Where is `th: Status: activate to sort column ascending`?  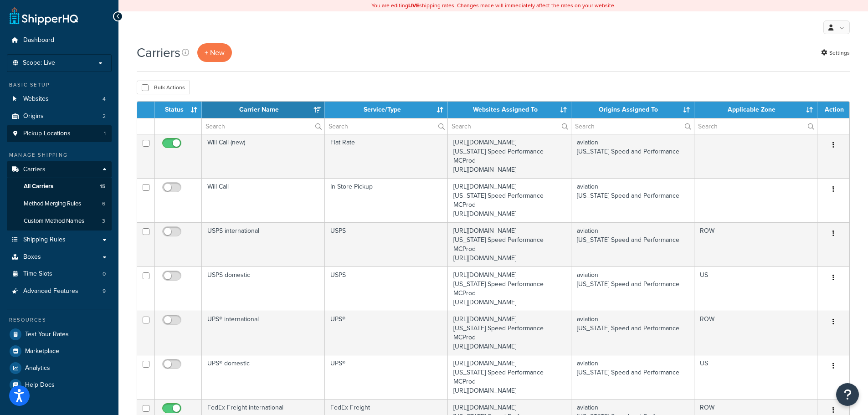 th: Status: activate to sort column ascending is located at coordinates (178, 110).